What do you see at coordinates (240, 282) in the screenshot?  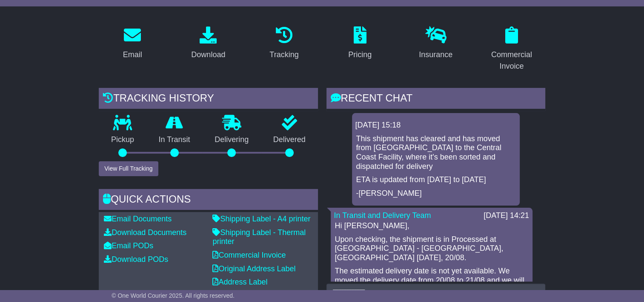 I see `a: Address Label` at bounding box center [240, 282].